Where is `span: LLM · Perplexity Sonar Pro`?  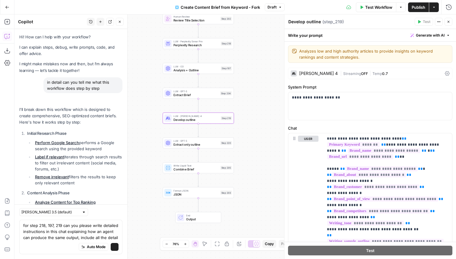 span: LLM · Perplexity Sonar Pro is located at coordinates (196, 41).